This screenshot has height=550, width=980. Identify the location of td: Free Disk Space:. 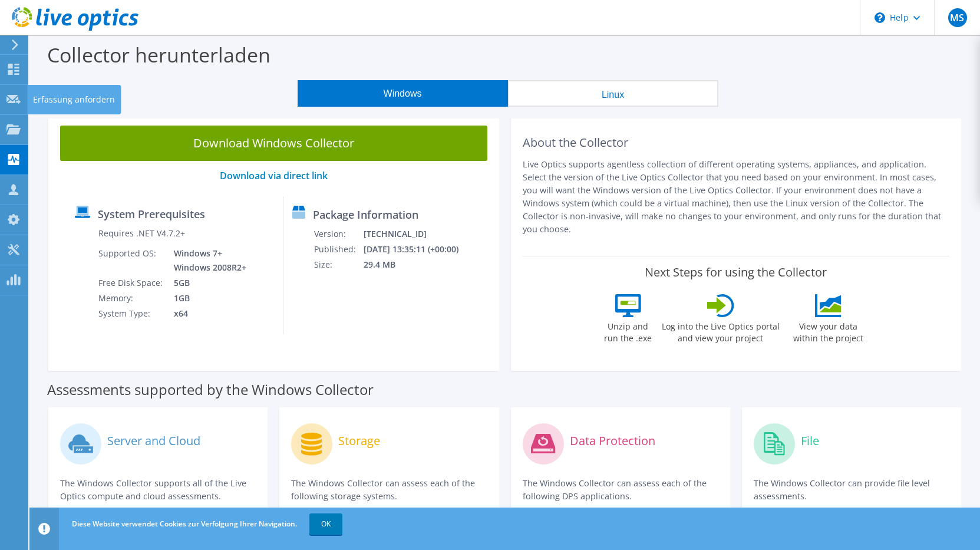
(131, 283).